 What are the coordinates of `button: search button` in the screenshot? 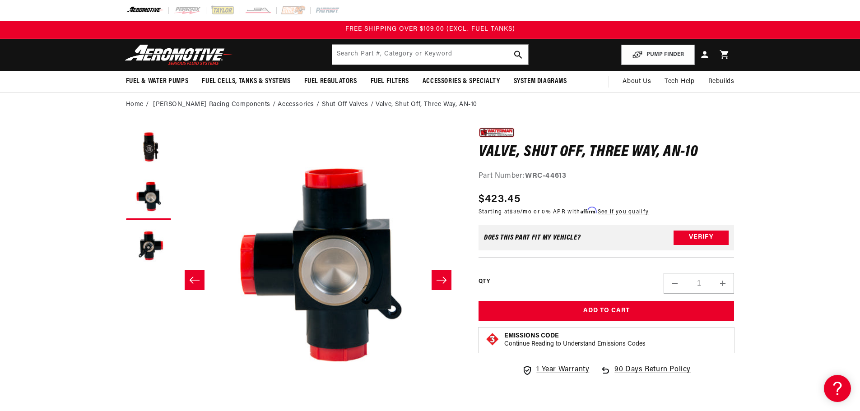 It's located at (518, 55).